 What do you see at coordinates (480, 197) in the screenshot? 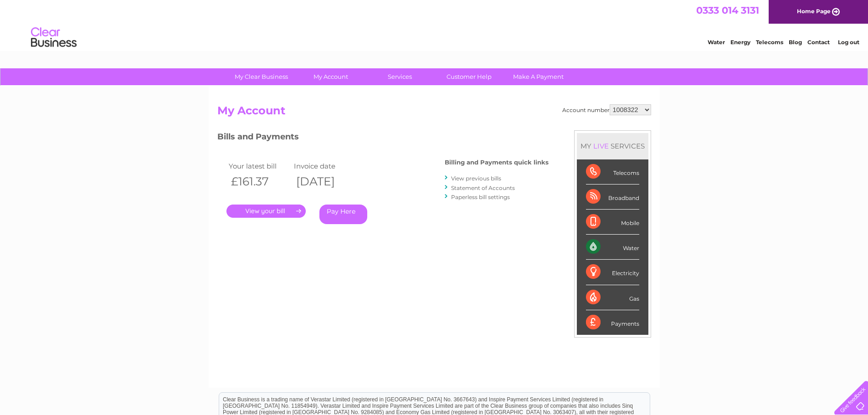
I see `a: Paperless bill settings` at bounding box center [480, 197].